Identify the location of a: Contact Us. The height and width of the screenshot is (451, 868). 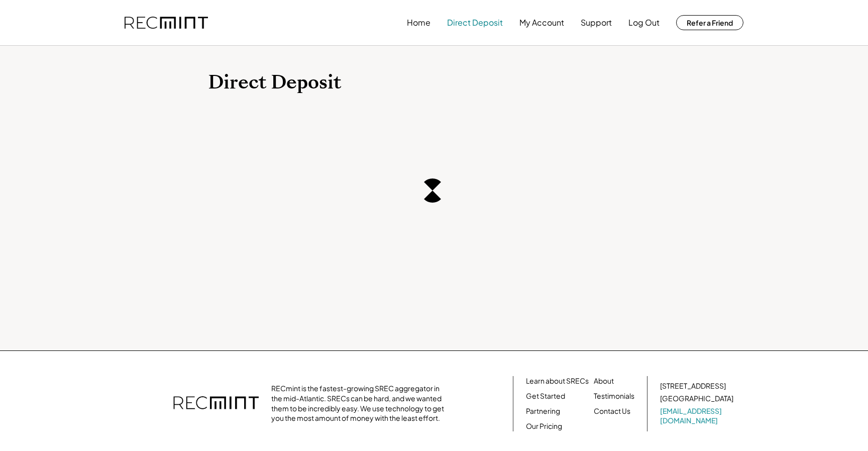
(612, 411).